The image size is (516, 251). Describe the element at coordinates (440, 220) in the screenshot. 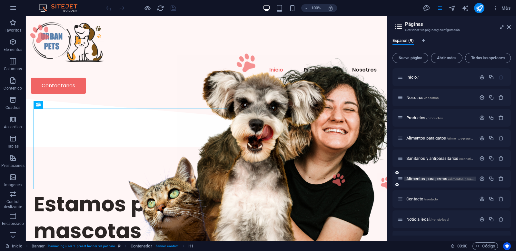

I see `span: /noticia-legal` at that location.